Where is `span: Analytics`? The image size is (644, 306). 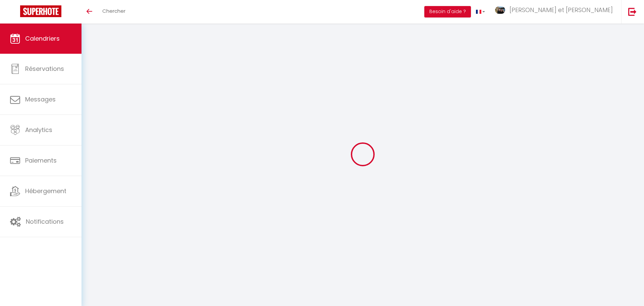 span: Analytics is located at coordinates (39, 129).